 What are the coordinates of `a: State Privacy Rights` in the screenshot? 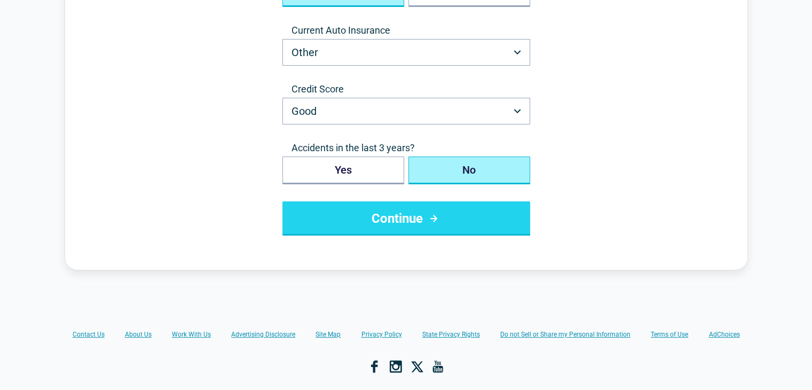 It's located at (451, 334).